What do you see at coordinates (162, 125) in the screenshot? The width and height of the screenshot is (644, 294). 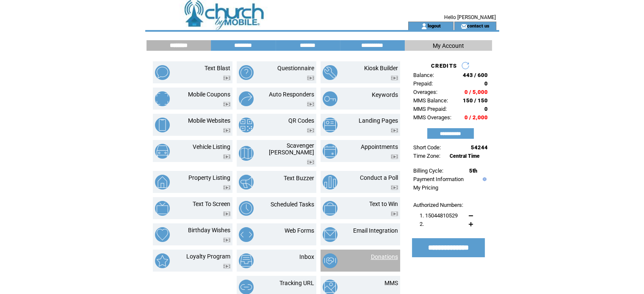 I see `img: mobile-websites.png` at bounding box center [162, 125].